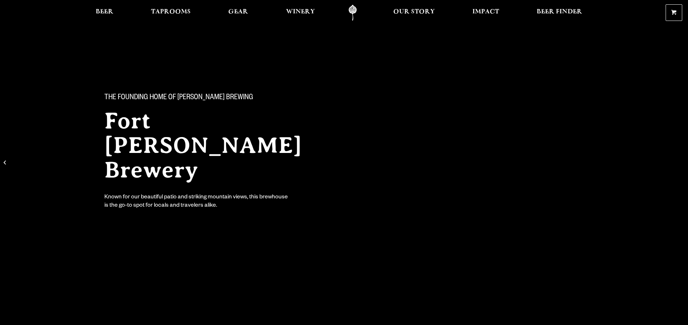 This screenshot has height=325, width=688. Describe the element at coordinates (559, 13) in the screenshot. I see `a: Beer Finder` at that location.